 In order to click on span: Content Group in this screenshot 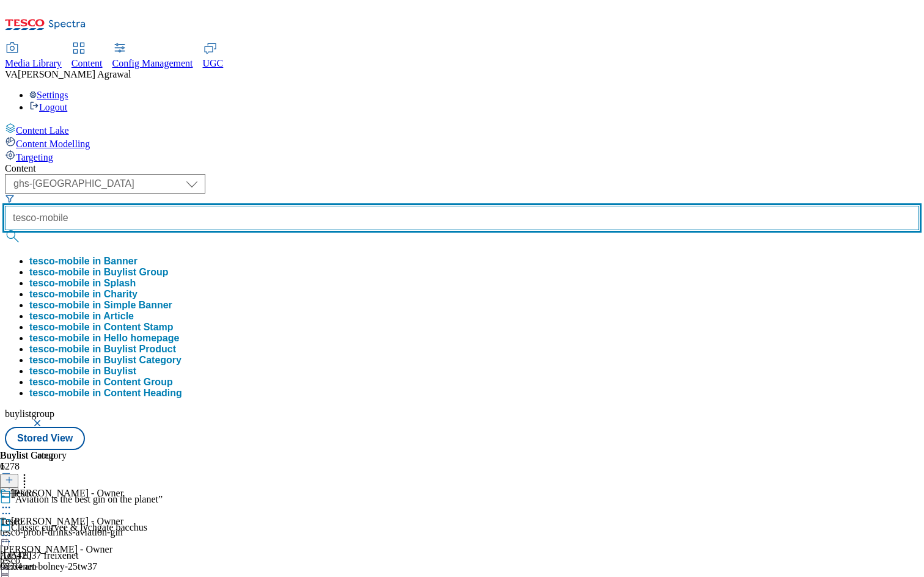, I will do `click(138, 382)`.